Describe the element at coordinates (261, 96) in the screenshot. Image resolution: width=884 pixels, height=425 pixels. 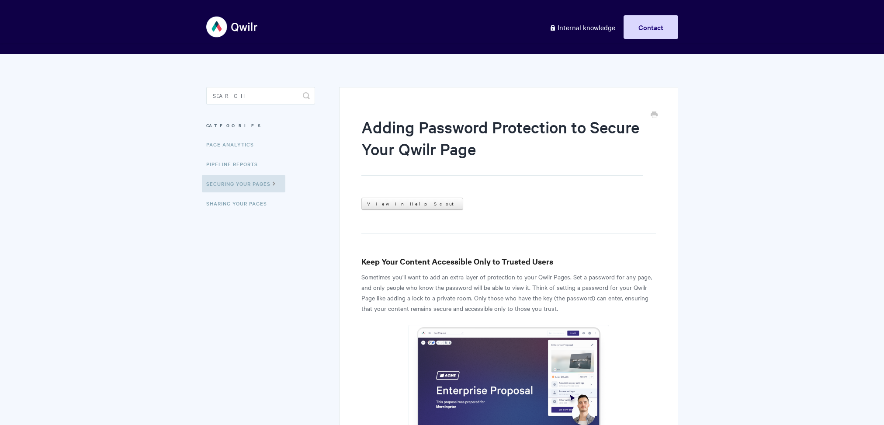
I see `input: Search` at that location.